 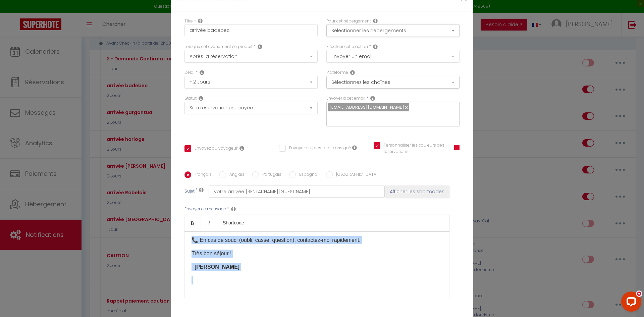 What do you see at coordinates (260, 47) in the screenshot?
I see `i: Event Occur` at bounding box center [260, 47].